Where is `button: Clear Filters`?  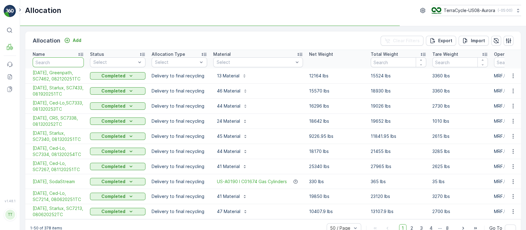
button: Clear Filters is located at coordinates (402, 41).